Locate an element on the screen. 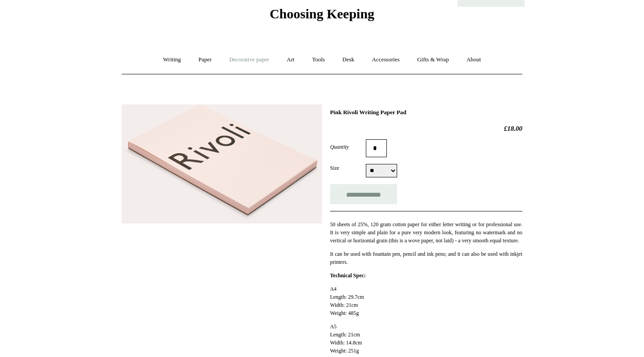 Image resolution: width=644 pixels, height=357 pixels. a: Desk is located at coordinates (349, 59).